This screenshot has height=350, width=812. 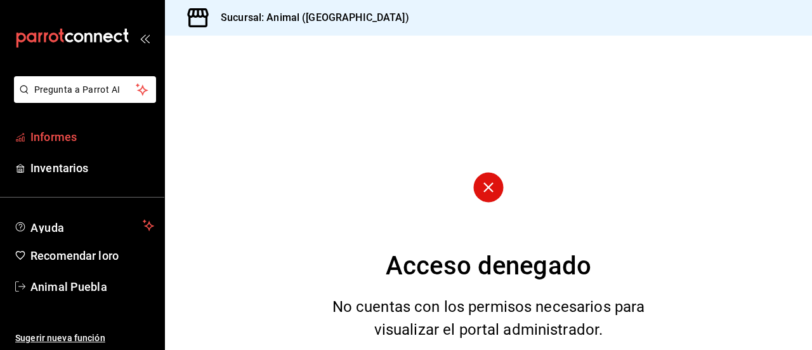 I want to click on font: No cuentas con los permisos necesarios para visualizar el portal administrador., so click(x=489, y=318).